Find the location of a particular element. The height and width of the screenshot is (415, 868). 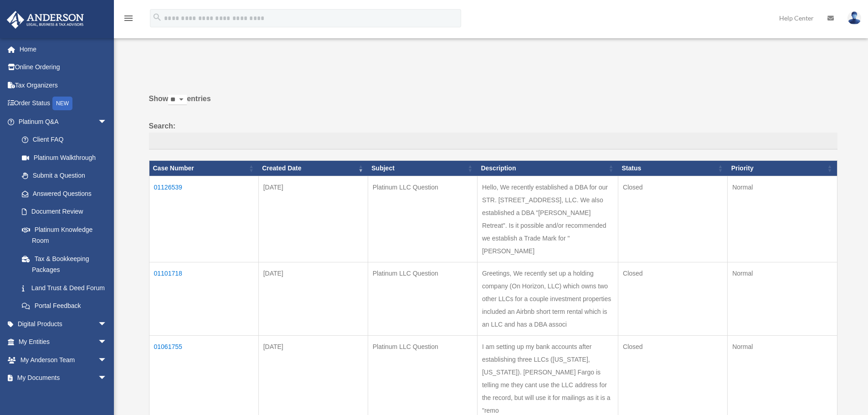

i: search is located at coordinates (157, 17).